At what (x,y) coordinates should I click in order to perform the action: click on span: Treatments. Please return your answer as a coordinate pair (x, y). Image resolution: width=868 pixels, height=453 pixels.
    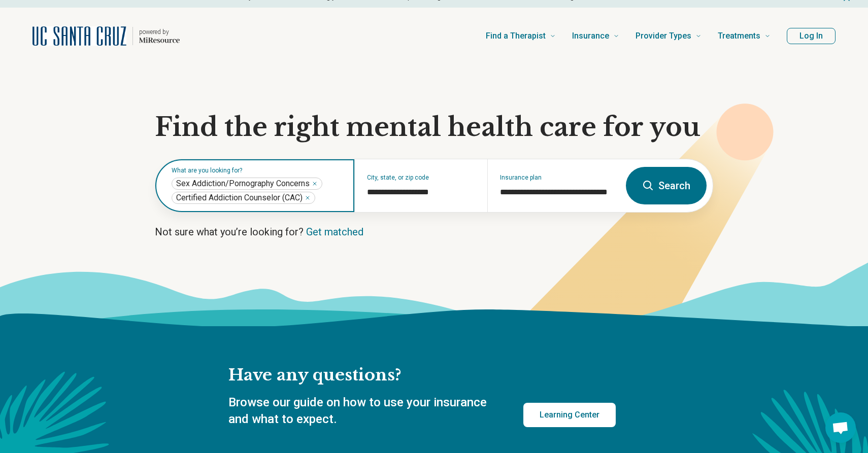
    Looking at the image, I should click on (739, 36).